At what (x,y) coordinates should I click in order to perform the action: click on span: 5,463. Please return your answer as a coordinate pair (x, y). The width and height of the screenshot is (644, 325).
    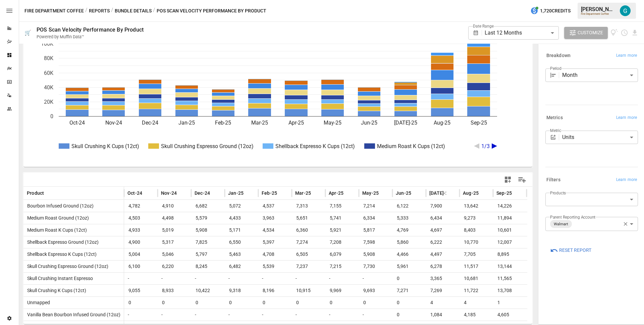
    Looking at the image, I should click on (241, 254).